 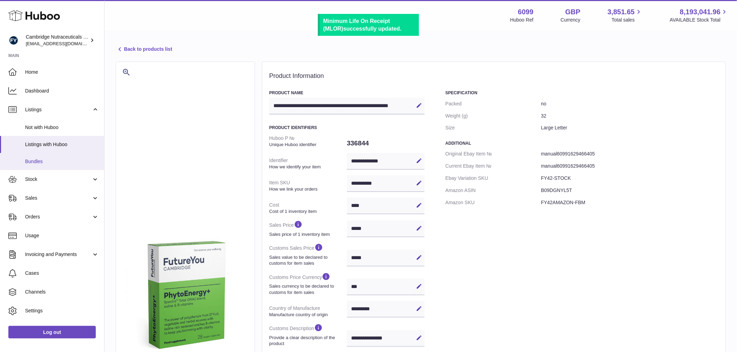 I want to click on dd: no, so click(x=630, y=104).